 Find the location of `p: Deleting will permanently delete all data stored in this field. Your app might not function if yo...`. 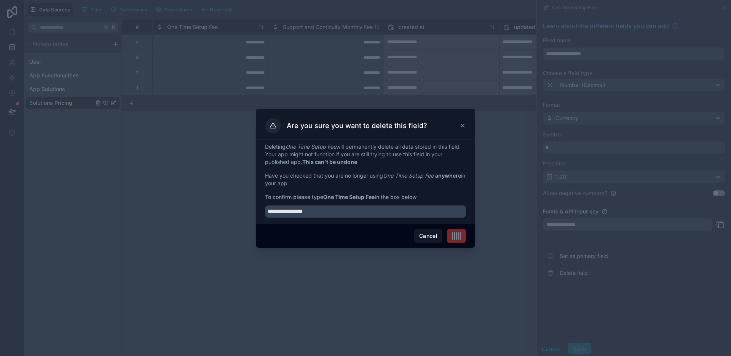

p: Deleting will permanently delete all data stored in this field. Your app might not function if yo... is located at coordinates (366, 154).